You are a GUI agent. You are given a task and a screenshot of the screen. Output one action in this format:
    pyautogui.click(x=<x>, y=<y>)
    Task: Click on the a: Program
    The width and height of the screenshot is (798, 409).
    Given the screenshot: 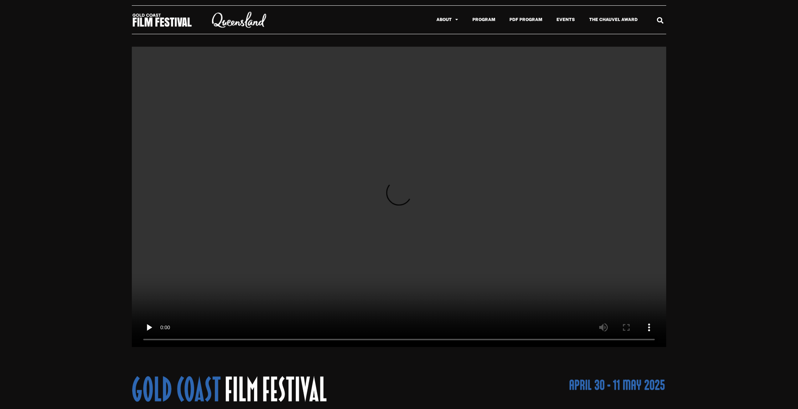 What is the action you would take?
    pyautogui.click(x=484, y=20)
    